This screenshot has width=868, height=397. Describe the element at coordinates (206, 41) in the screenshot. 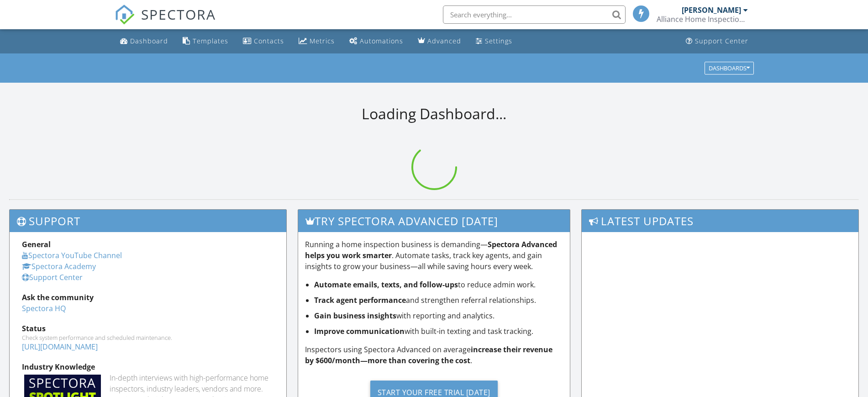

I see `a: Templates` at that location.